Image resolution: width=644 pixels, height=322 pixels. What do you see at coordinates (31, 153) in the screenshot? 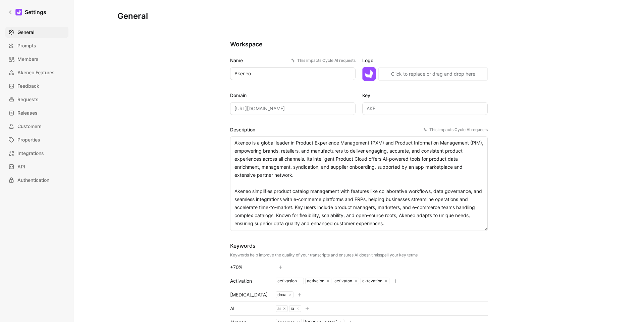
I see `span: Integrations` at bounding box center [31, 153].